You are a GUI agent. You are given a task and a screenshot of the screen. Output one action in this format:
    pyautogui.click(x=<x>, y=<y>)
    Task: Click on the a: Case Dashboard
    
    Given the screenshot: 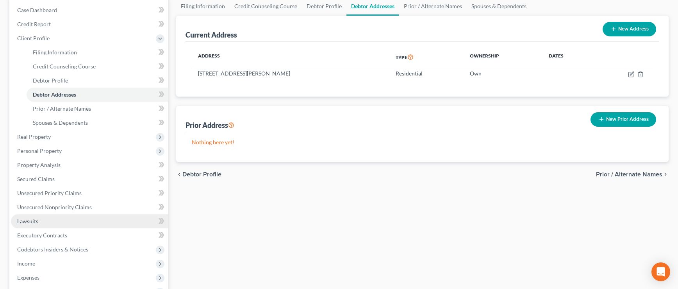 What is the action you would take?
    pyautogui.click(x=89, y=10)
    